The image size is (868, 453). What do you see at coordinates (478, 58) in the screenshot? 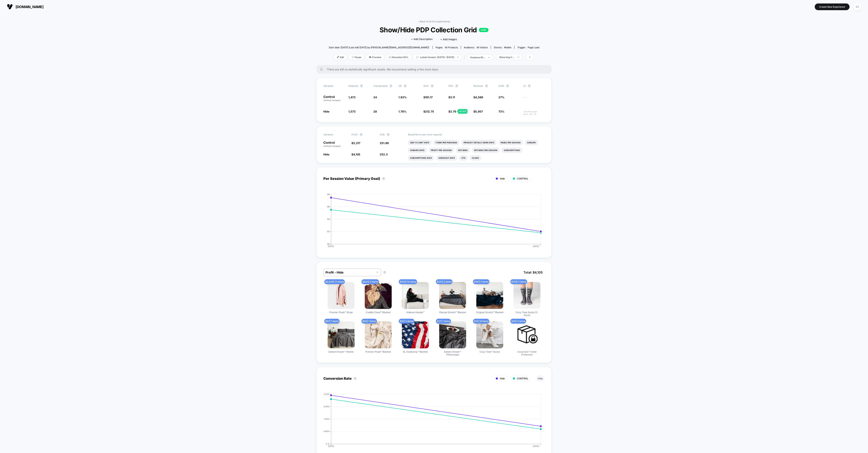
I see `div: sessions with impression` at bounding box center [478, 58].